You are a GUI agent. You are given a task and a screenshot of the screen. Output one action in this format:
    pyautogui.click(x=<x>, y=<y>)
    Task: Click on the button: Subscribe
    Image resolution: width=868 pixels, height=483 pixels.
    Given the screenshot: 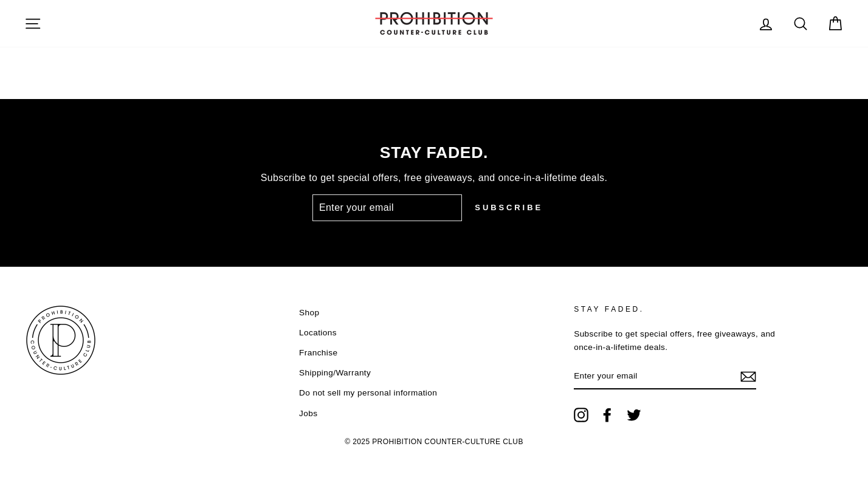 What is the action you would take?
    pyautogui.click(x=509, y=208)
    